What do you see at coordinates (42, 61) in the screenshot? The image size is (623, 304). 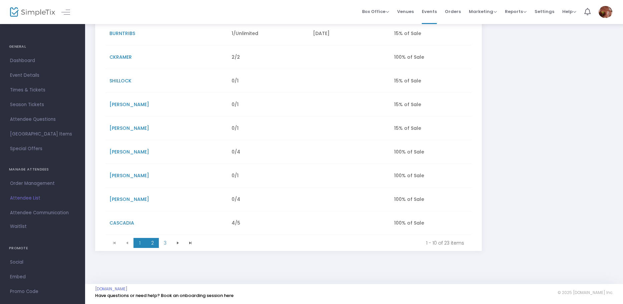 I see `span: Dashboard` at bounding box center [42, 61].